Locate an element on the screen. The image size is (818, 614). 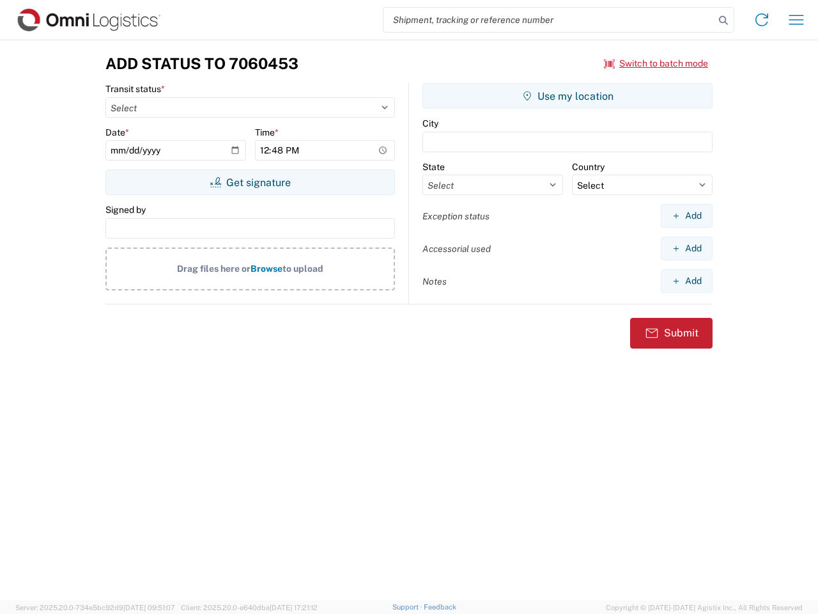
span: Drag files here or is located at coordinates (214, 269).